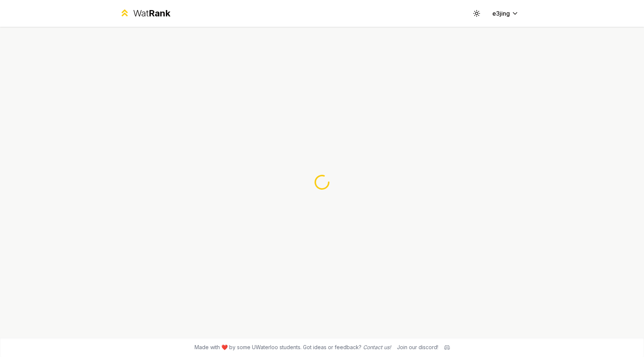  What do you see at coordinates (151, 13) in the screenshot?
I see `div: Wat` at bounding box center [151, 13].